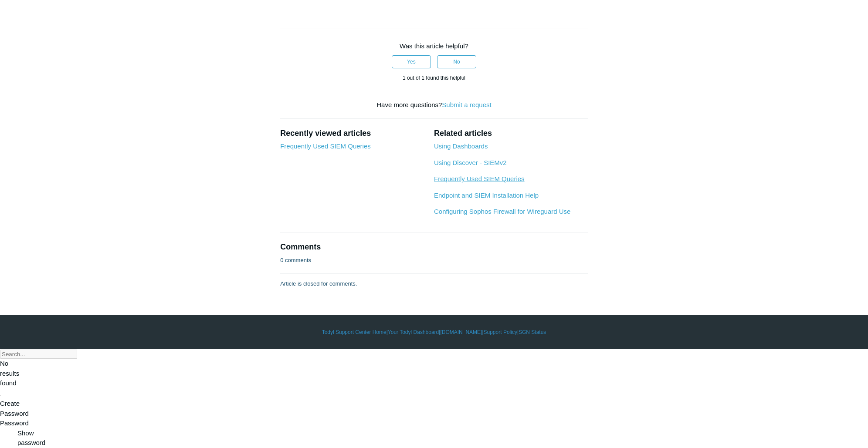 The image size is (868, 448). Describe the element at coordinates (510, 133) in the screenshot. I see `h2: Related articles` at that location.